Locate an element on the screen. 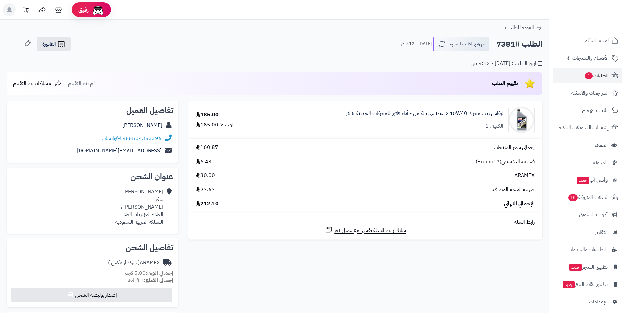 This screenshot has width=626, height=313. span: -6.43 is located at coordinates (205, 162).